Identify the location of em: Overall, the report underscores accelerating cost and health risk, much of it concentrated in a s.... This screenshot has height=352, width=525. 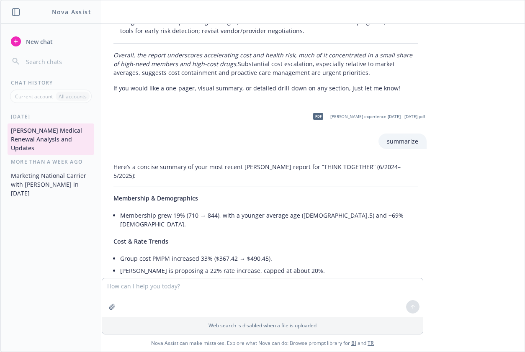
(263, 59).